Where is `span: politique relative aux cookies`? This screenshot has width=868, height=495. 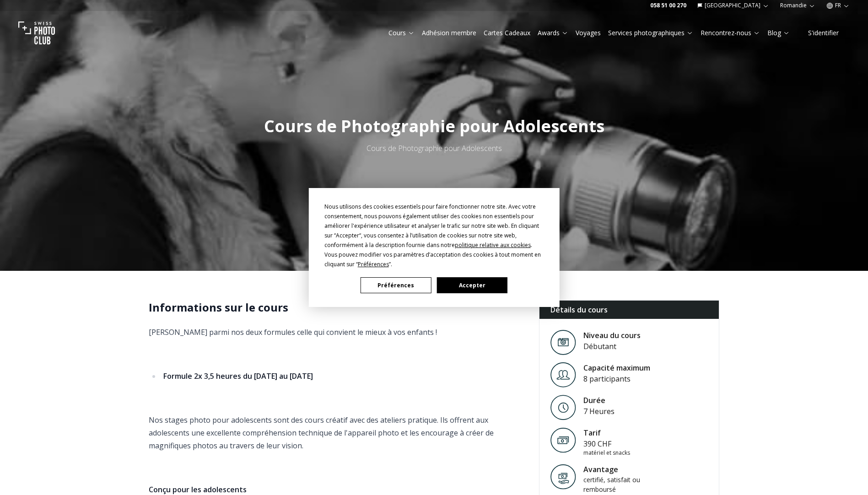
span: politique relative aux cookies is located at coordinates (493, 245).